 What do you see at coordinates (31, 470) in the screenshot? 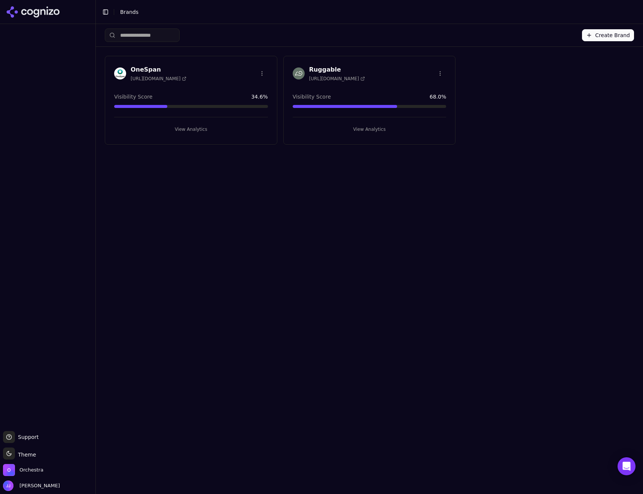
I see `span: Orchestra` at bounding box center [31, 470].